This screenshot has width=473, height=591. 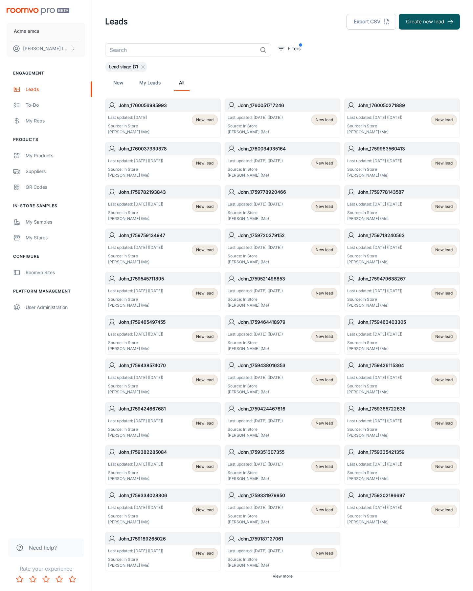 I want to click on div: Leads, so click(x=55, y=89).